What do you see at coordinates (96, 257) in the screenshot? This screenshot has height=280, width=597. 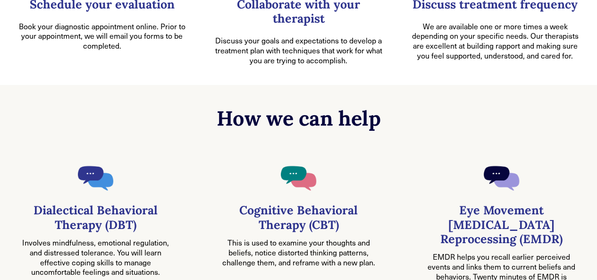 I see `p: Involves mindfulness, emotional regulation, and distressed tolerance. You will learn effective co...` at bounding box center [96, 257].